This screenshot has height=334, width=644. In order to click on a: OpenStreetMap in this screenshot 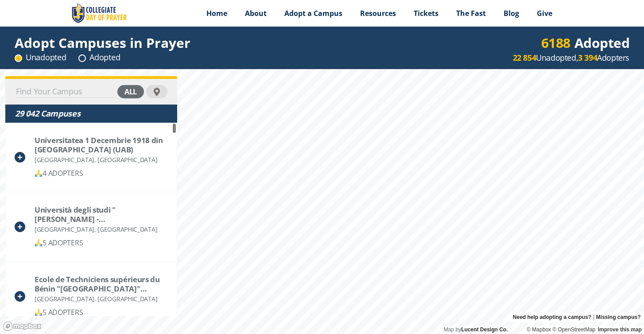, I will do `click(574, 330)`.